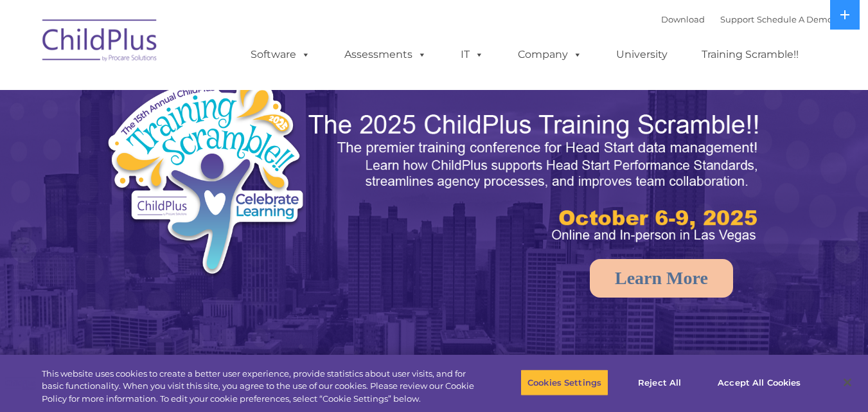 The image size is (868, 412). What do you see at coordinates (206, 142) in the screenshot?
I see `span: Phone number` at bounding box center [206, 142].